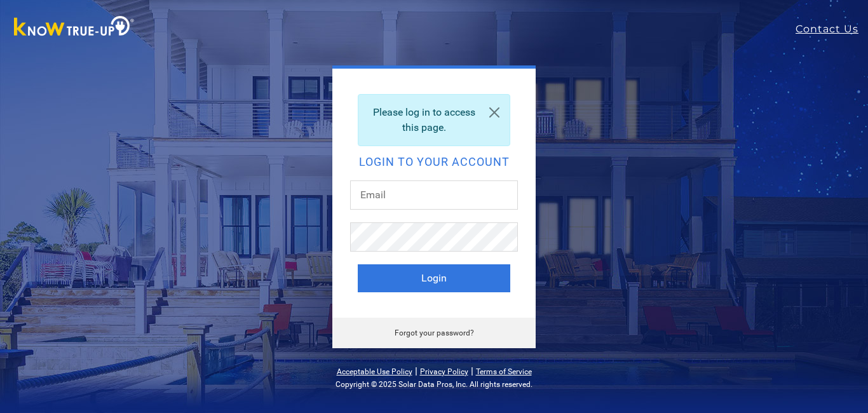 This screenshot has width=868, height=413. I want to click on h2: Login to your account, so click(434, 162).